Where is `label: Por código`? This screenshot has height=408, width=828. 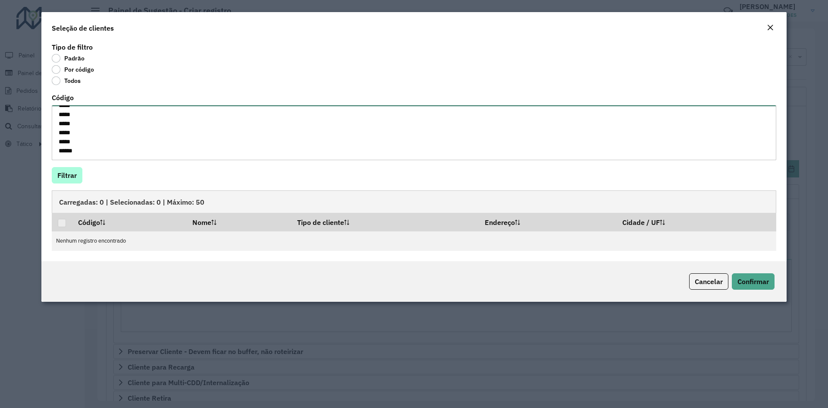 label: Por código is located at coordinates (73, 69).